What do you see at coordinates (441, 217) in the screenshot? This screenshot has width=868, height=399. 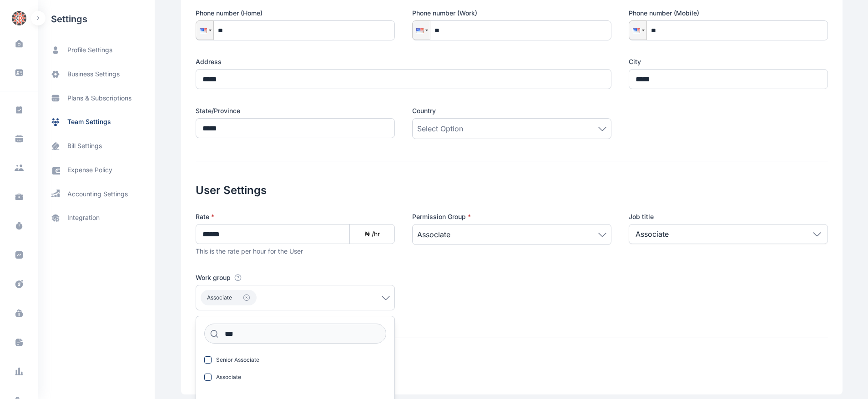 I see `span: Permission Group` at bounding box center [441, 217].